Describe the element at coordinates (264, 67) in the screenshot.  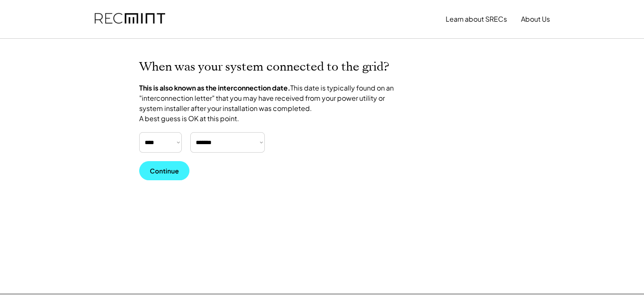
I see `h2: When was your system connected to the grid?` at that location.